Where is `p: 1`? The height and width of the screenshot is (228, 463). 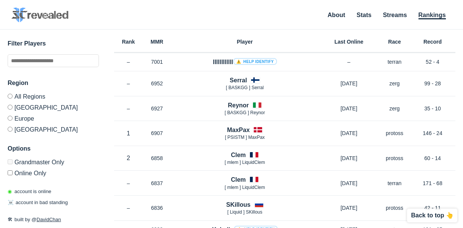 p: 1 is located at coordinates (128, 133).